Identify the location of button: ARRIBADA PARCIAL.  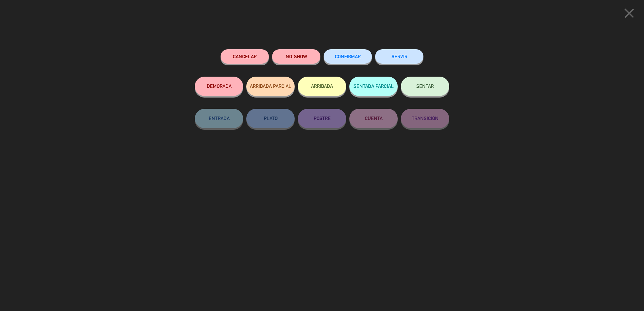
(271, 86).